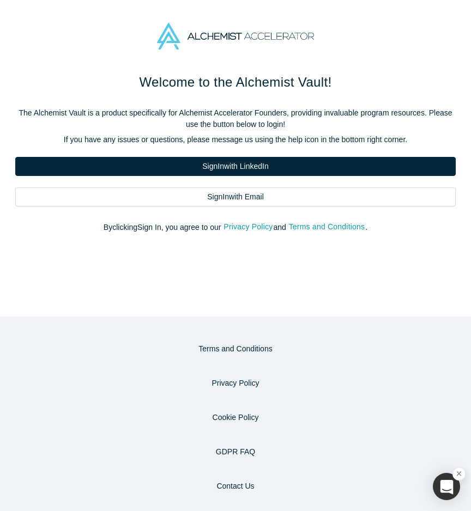  What do you see at coordinates (235, 451) in the screenshot?
I see `a: GDPR FAQ` at bounding box center [235, 451].